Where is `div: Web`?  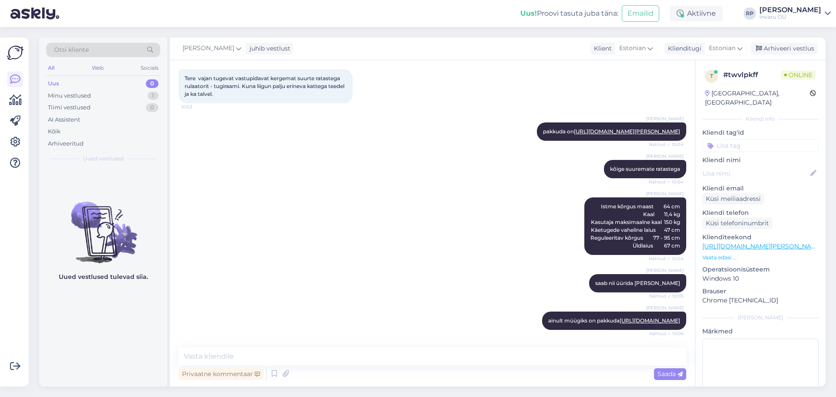
div: Web is located at coordinates (98, 68).